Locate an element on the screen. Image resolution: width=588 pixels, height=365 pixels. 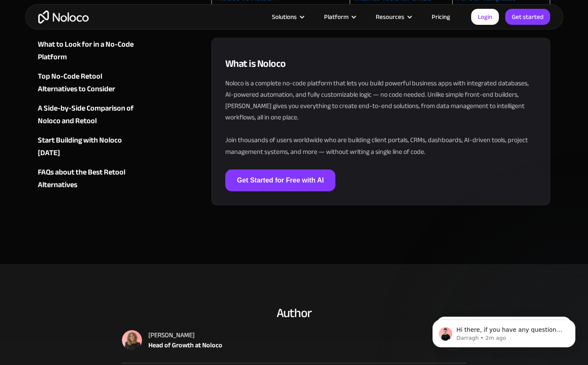
a: Get started is located at coordinates (527, 17).